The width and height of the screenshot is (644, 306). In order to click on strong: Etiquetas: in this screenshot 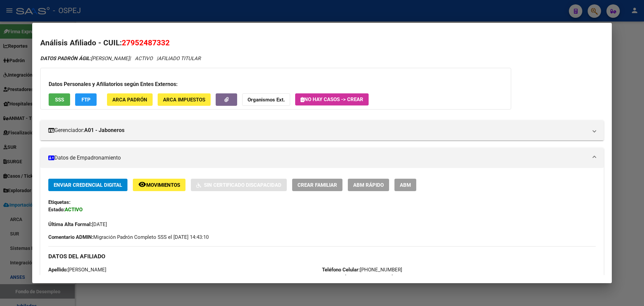, I will do `click(59, 202)`.